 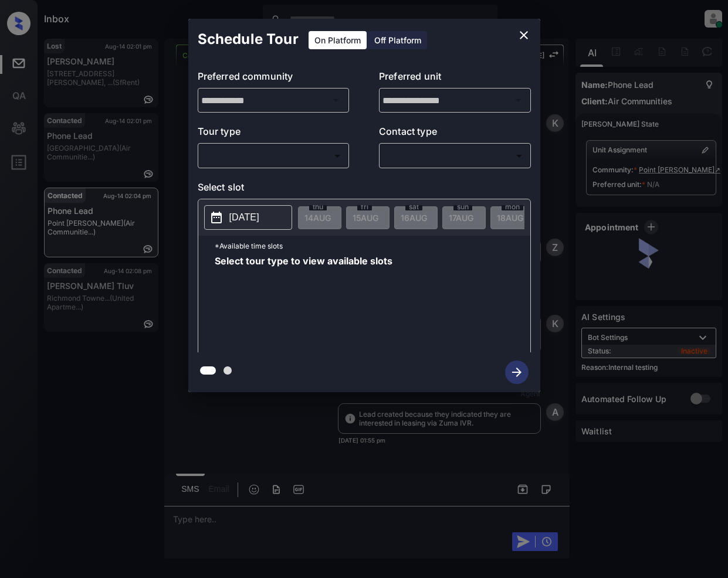 What do you see at coordinates (455, 133) in the screenshot?
I see `p: Contact type` at bounding box center [455, 133].